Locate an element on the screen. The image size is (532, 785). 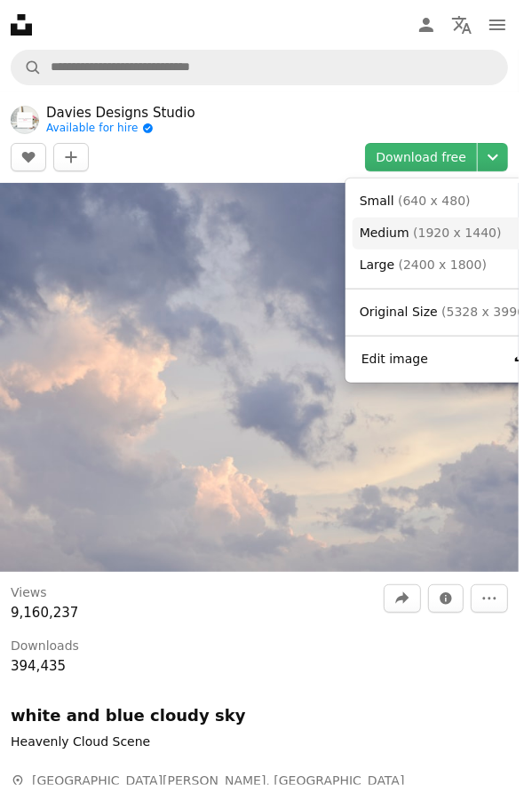
span: ( 1920 x 1440 ) is located at coordinates (456, 233).